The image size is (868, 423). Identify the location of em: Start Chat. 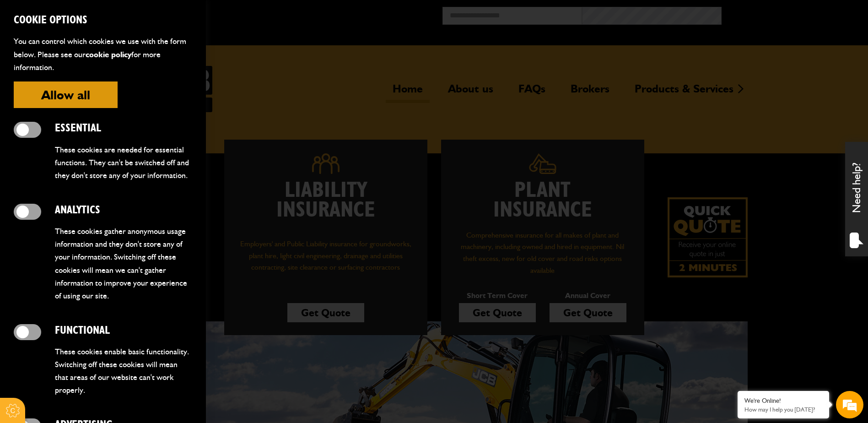
(145, 288).